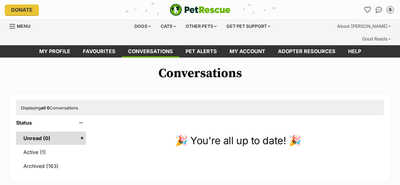 The width and height of the screenshot is (400, 185). Describe the element at coordinates (201, 51) in the screenshot. I see `a: Pet alerts` at that location.